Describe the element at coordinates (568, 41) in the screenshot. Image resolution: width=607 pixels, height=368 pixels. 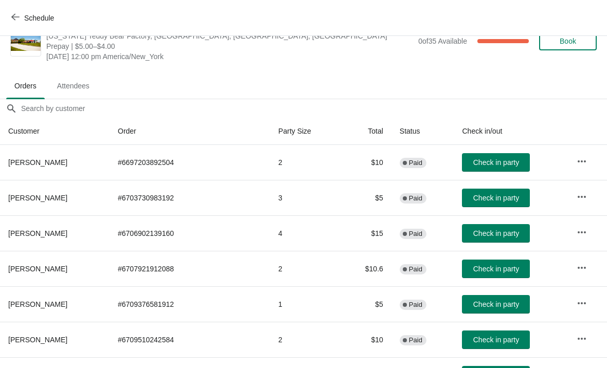
I see `span: Book` at that location.